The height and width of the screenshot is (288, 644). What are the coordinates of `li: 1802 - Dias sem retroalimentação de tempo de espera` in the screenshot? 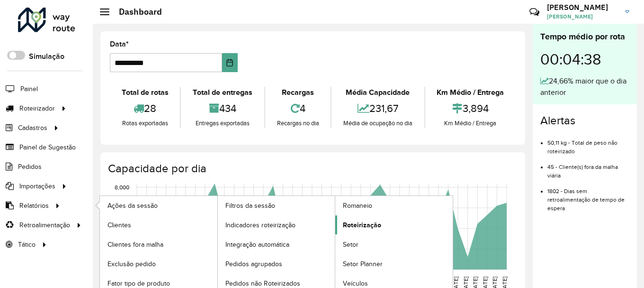 It's located at (588, 196).